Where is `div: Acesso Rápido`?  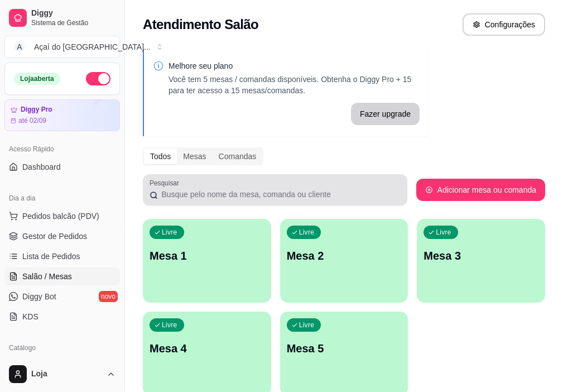
div: Acesso Rápido is located at coordinates (62, 149).